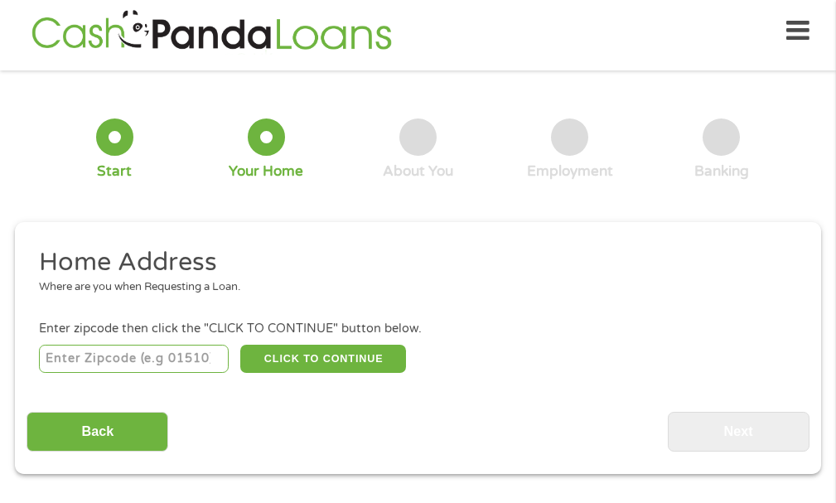 The width and height of the screenshot is (836, 503). What do you see at coordinates (97, 432) in the screenshot?
I see `input: Back` at bounding box center [97, 432].